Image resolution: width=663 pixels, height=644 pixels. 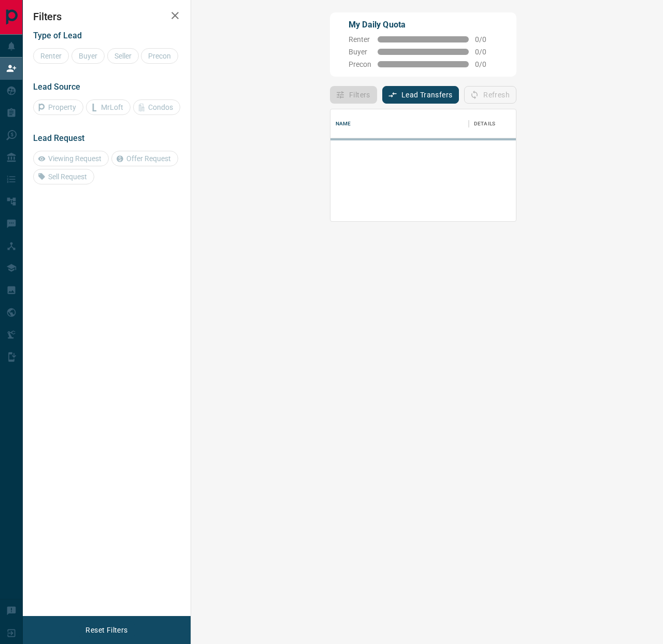 What do you see at coordinates (420, 95) in the screenshot?
I see `button: Lead Transfers` at bounding box center [420, 95].